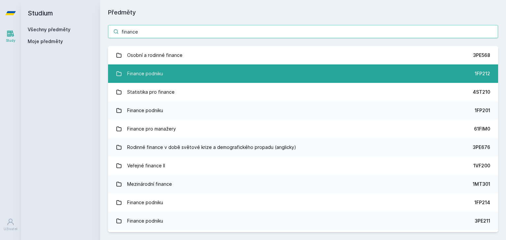  Describe the element at coordinates (149, 184) in the screenshot. I see `div: Mezinárodní finance` at that location.